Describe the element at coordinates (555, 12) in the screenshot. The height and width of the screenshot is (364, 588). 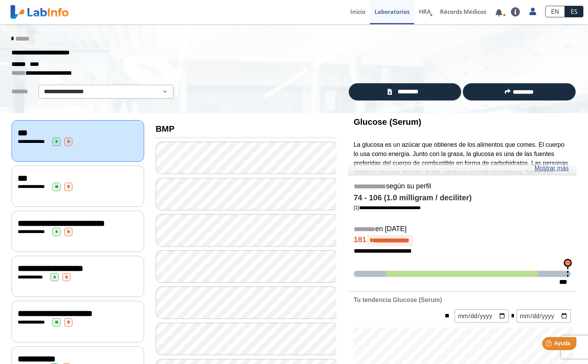
I see `a: EN` at that location.